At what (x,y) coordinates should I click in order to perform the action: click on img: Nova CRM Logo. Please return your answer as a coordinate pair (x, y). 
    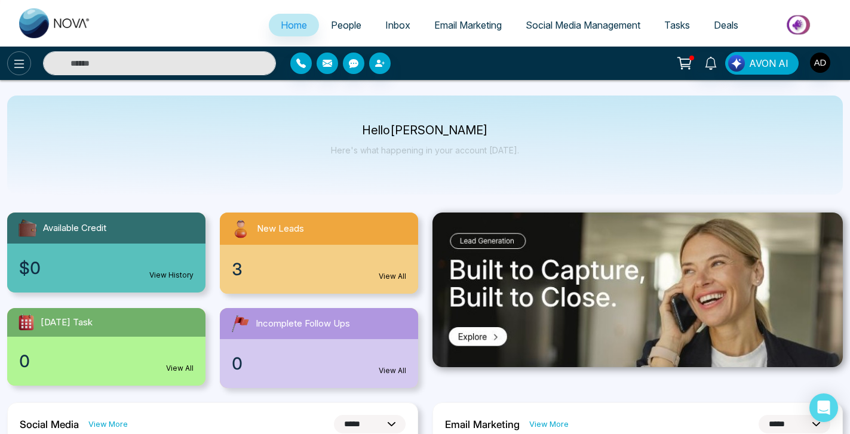
    Looking at the image, I should click on (55, 23).